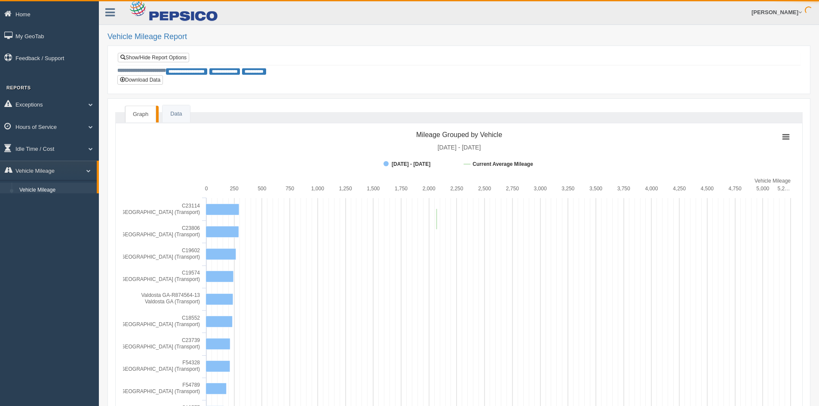 The width and height of the screenshot is (819, 406). What do you see at coordinates (783, 189) in the screenshot?
I see `tspan: 5,2…` at bounding box center [783, 189].